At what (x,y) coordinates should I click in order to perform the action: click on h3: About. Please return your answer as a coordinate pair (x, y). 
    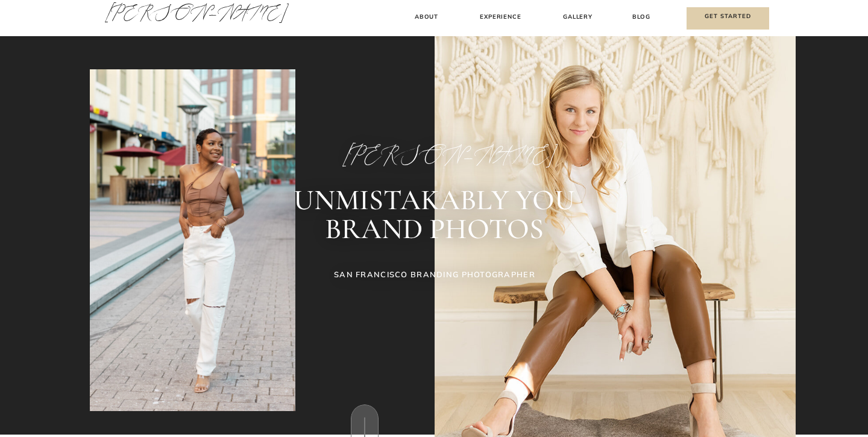
    Looking at the image, I should click on (426, 18).